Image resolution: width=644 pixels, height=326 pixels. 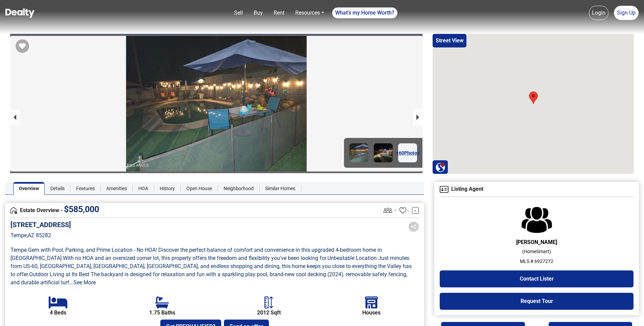 What do you see at coordinates (418, 117) in the screenshot?
I see `button: next slide / item` at bounding box center [418, 117].